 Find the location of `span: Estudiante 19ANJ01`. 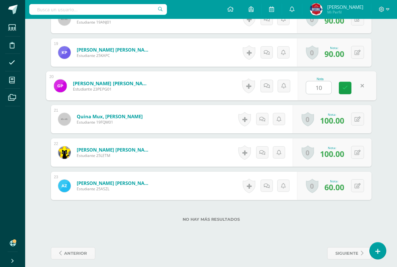

span: Estudiante 19ANJ01 is located at coordinates (114, 22).